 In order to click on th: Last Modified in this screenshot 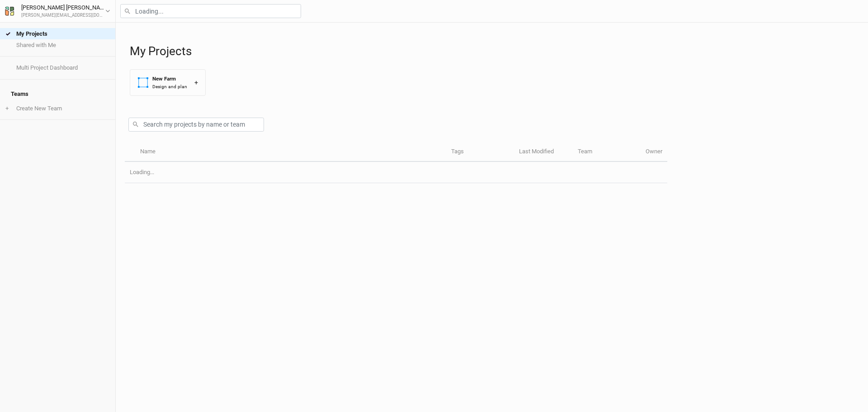, I will do `click(543, 152)`.